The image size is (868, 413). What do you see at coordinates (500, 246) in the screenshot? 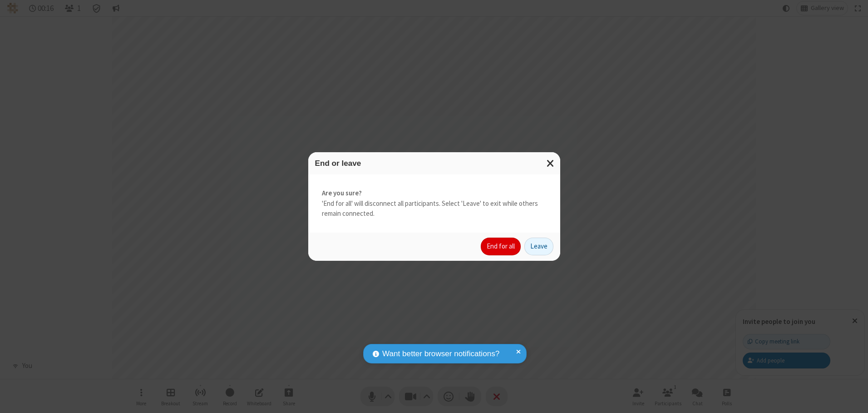
I see `button: End for all` at bounding box center [500, 246].